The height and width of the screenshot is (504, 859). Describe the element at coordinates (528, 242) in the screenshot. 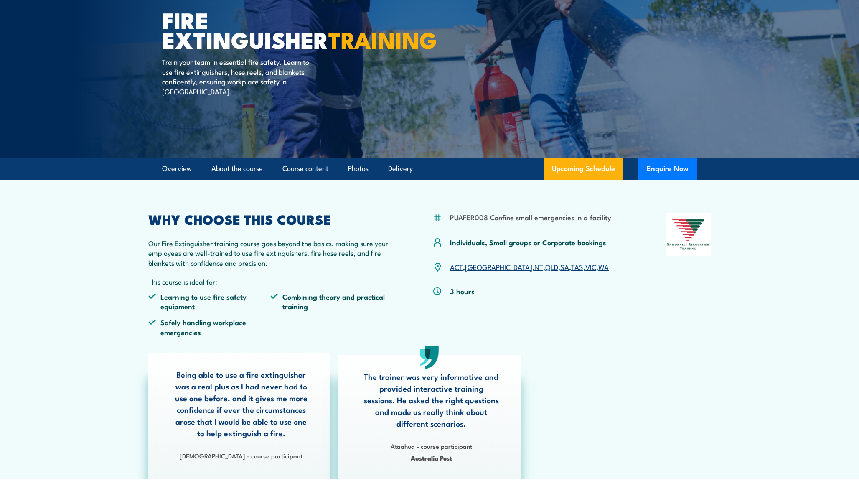

I see `p: Individuals, Small groups or Corporate bookings` at that location.